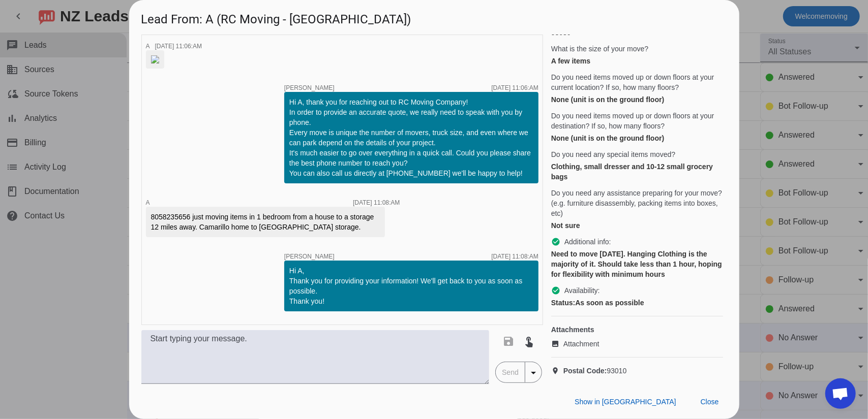 The width and height of the screenshot is (868, 419). I want to click on div: Open chat, so click(841, 394).